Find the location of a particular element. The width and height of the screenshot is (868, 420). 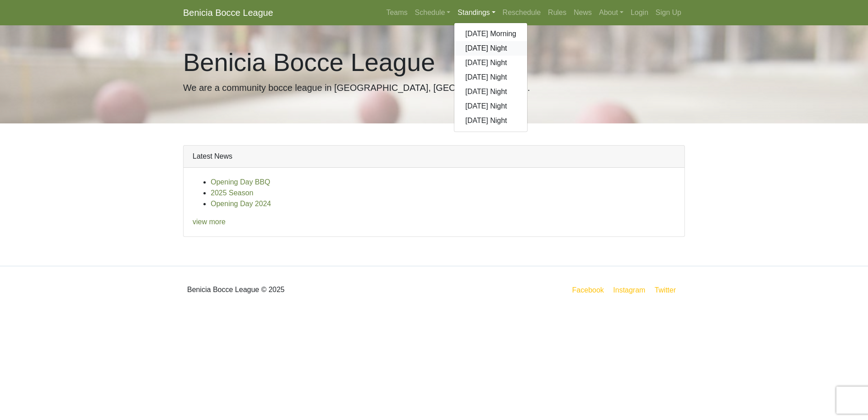

div: Benicia Bocce League © 2025 is located at coordinates (305, 290).